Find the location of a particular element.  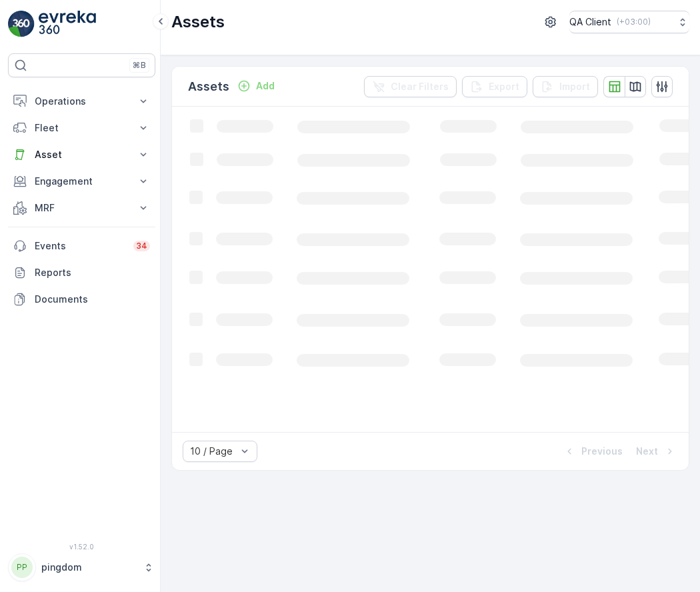

div: PP is located at coordinates (22, 567).